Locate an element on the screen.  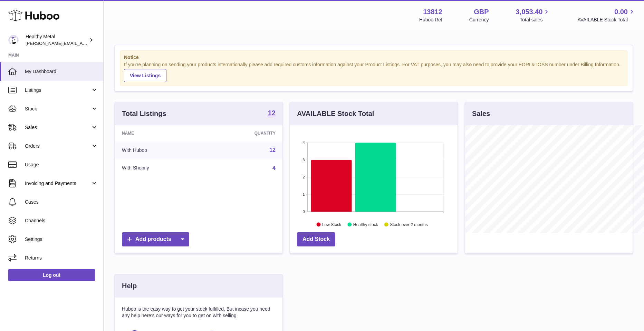
td: With Shopify is located at coordinates (160, 168).